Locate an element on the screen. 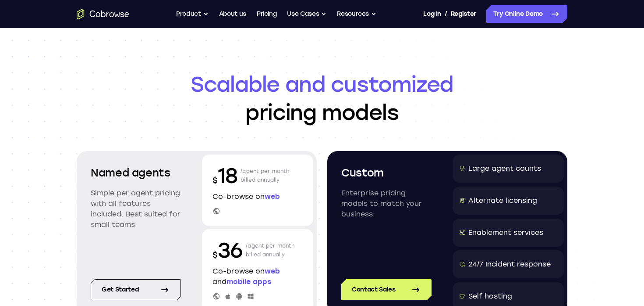 This screenshot has height=306, width=644. button: Product is located at coordinates (192, 14).